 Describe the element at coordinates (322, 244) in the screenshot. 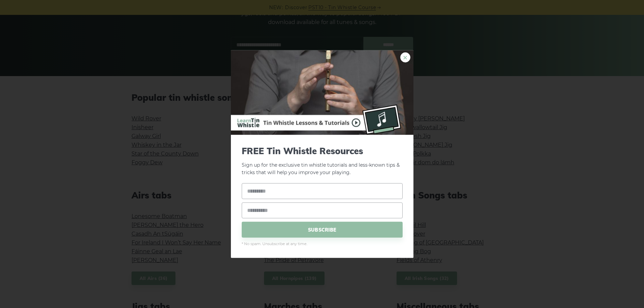

I see `span: * No spam. Unsubscribe at any time.` at that location.